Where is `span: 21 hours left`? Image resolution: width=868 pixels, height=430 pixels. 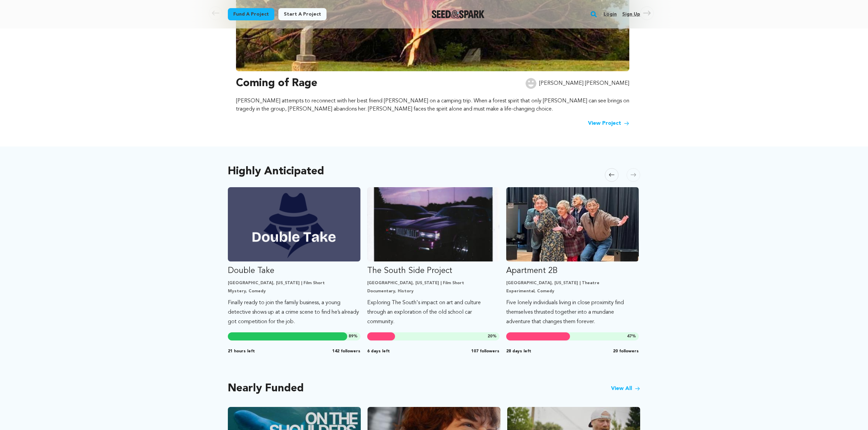
span: 21 hours left is located at coordinates (242, 352).